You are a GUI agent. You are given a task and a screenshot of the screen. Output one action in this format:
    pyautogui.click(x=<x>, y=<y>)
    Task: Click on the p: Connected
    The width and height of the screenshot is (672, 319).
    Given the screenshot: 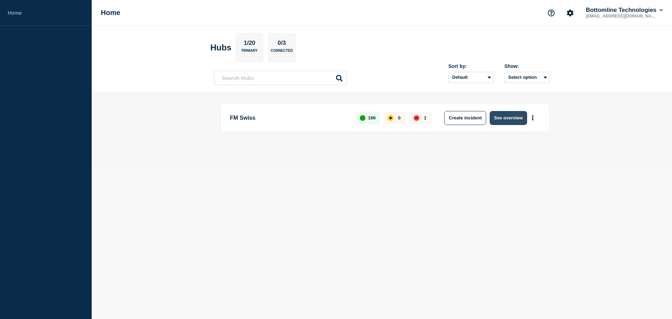 What is the action you would take?
    pyautogui.click(x=282, y=52)
    